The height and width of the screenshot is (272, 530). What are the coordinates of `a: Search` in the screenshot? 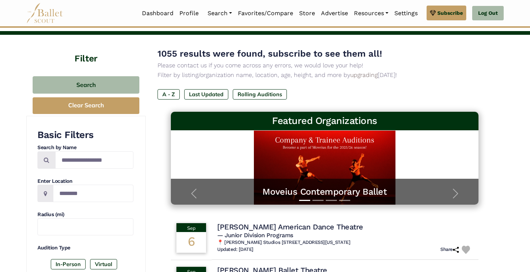 It's located at (220, 13).